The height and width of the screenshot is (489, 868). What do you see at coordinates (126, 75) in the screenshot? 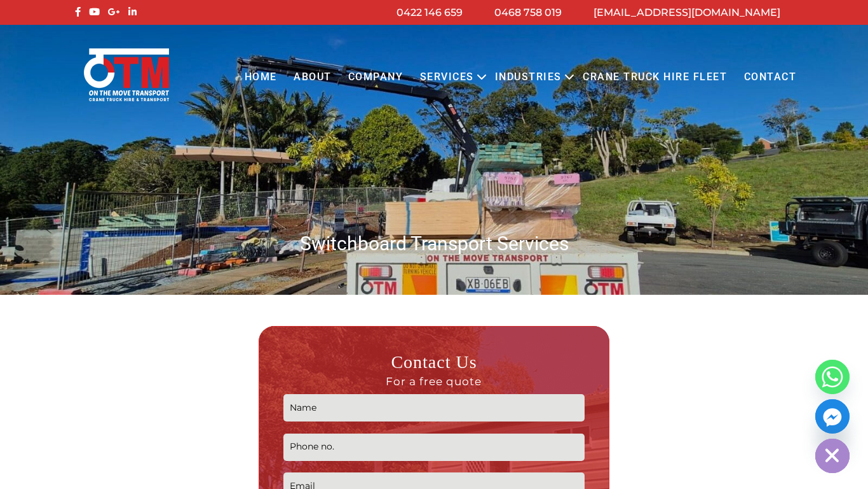
I see `img: Otmtransport` at bounding box center [126, 75].